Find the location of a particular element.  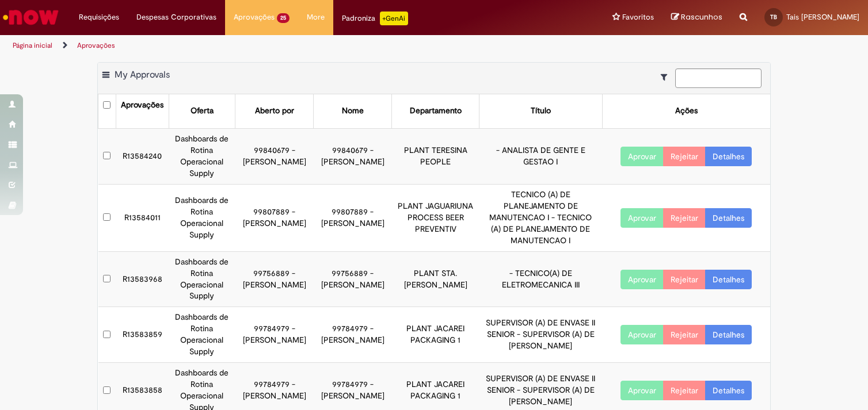

div: Padroniza is located at coordinates (375, 18).